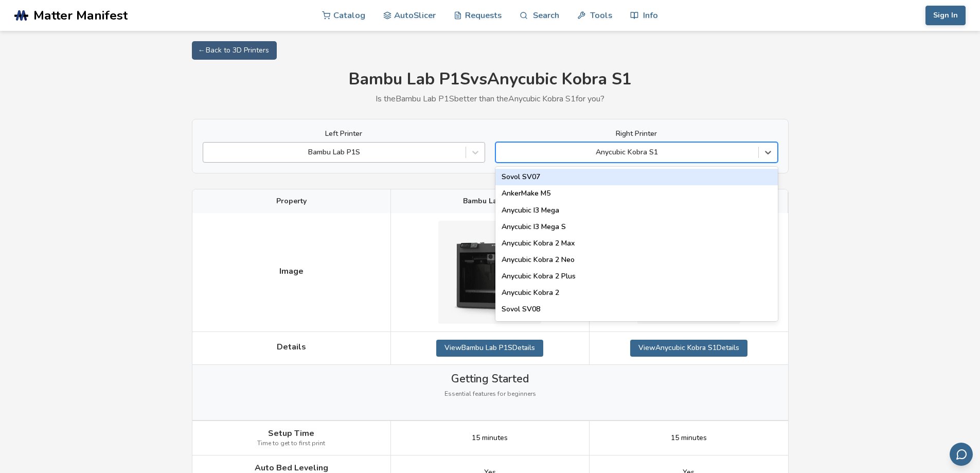 The width and height of the screenshot is (980, 473). Describe the element at coordinates (946, 16) in the screenshot. I see `button: Sign In` at that location.